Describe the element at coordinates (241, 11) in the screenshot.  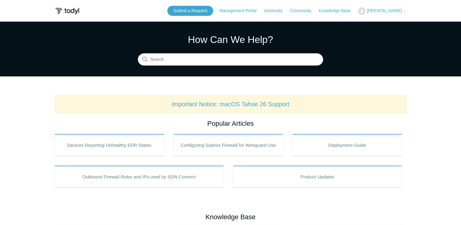
I see `a: Management Portal` at that location.